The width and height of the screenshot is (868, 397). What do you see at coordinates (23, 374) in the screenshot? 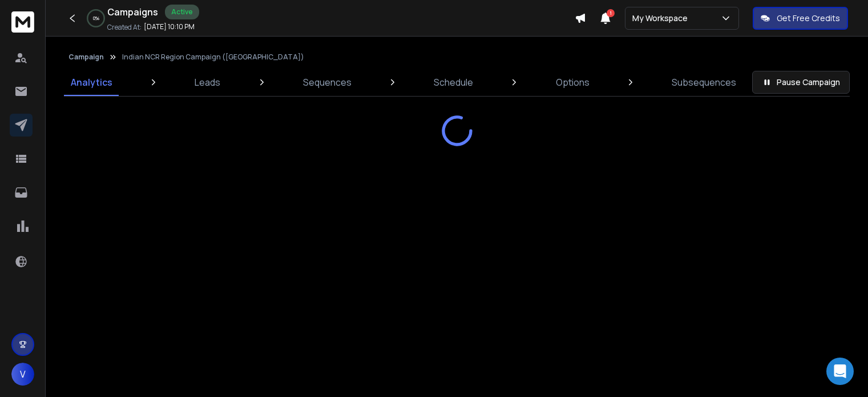
I see `button: V` at bounding box center [23, 374].